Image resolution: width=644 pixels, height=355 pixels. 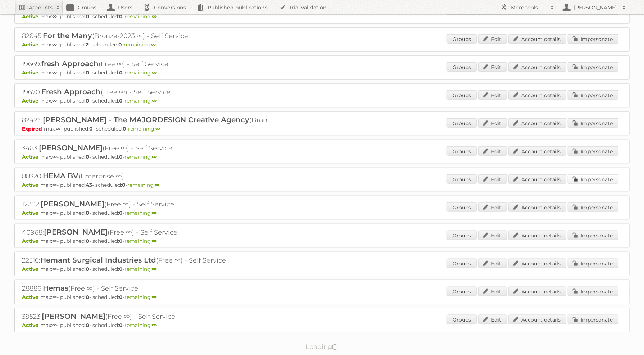 What do you see at coordinates (148, 288) in the screenshot?
I see `h2: 28886: (Free ∞) - Self Service` at bounding box center [148, 288].